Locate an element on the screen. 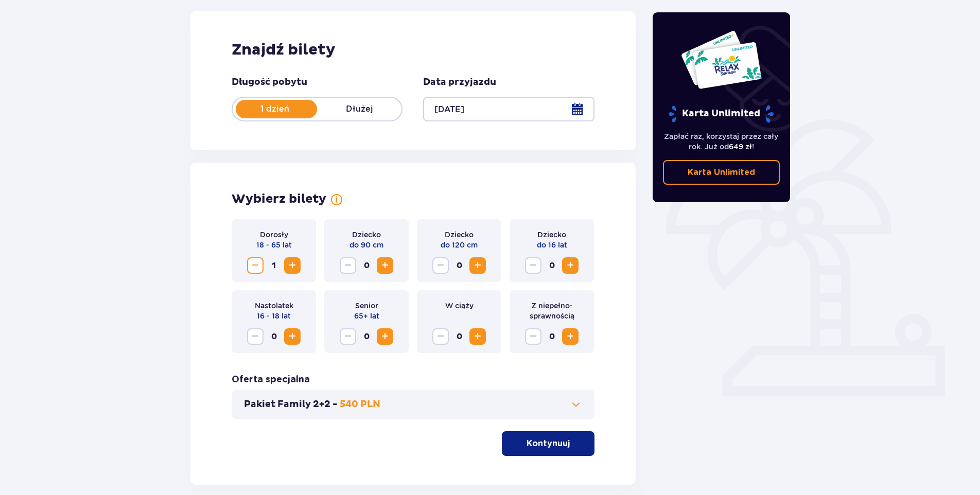  p: do 90 cm is located at coordinates (367, 245).